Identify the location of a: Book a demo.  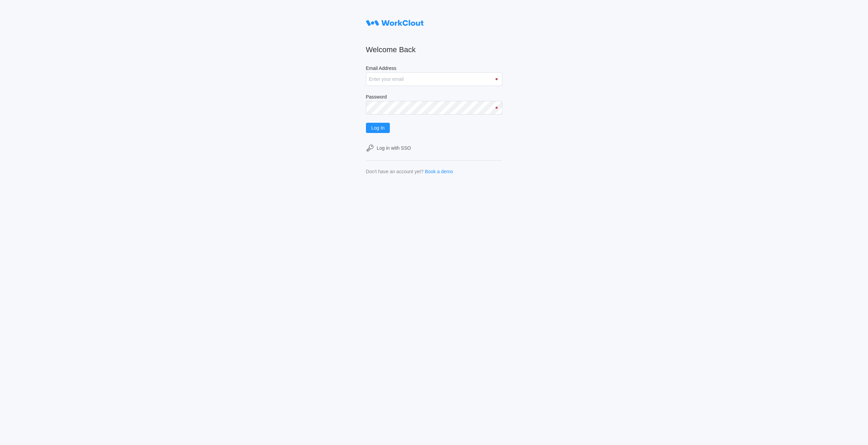
(439, 171).